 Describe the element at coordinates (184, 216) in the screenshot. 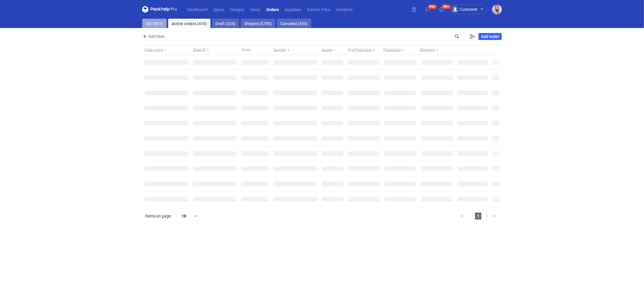

I see `div: 10` at that location.